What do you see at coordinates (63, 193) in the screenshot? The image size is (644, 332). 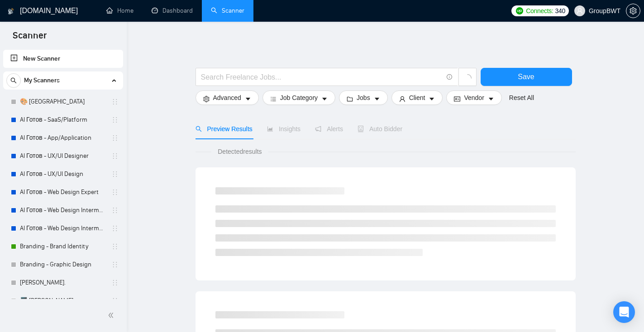 I see `a: AI Готов - Web Design Expert` at bounding box center [63, 193].